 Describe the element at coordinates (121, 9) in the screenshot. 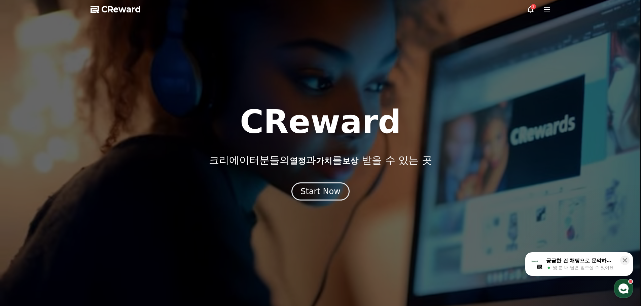

I see `span: CReward` at that location.